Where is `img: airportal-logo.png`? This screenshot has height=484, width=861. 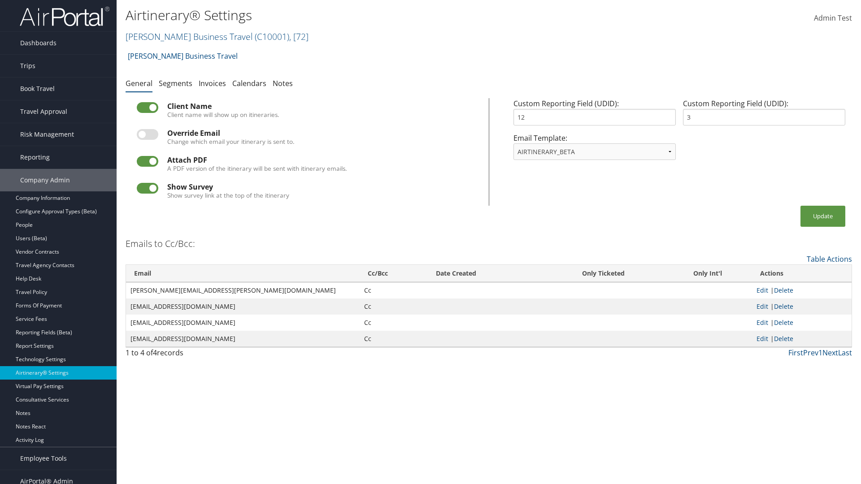
img: airportal-logo.png is located at coordinates (65, 16).